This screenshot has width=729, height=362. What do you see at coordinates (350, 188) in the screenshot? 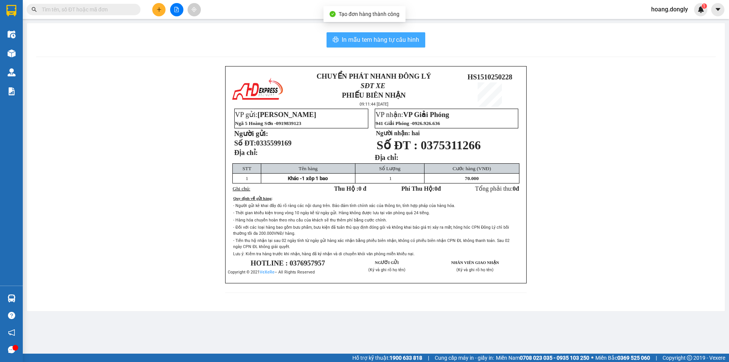
I see `strong: Thu Hộ :` at bounding box center [350, 188].